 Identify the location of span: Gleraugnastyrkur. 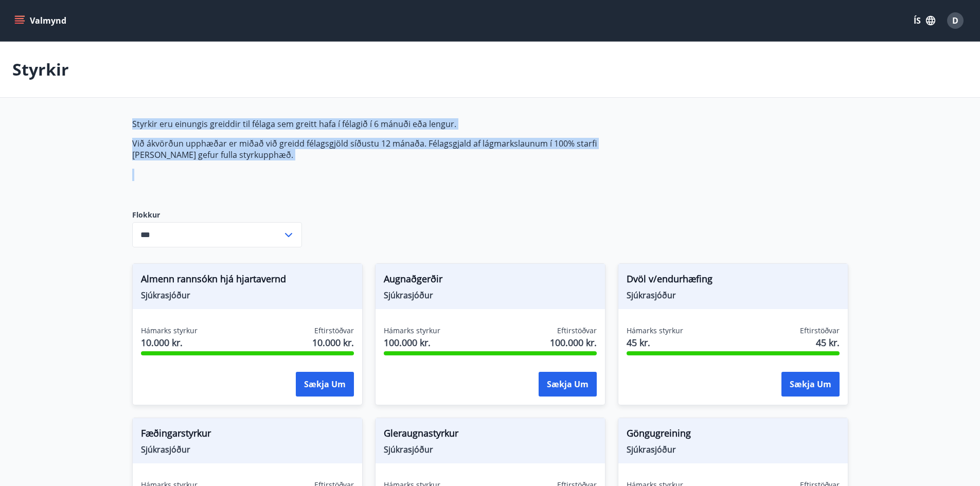
(490, 435).